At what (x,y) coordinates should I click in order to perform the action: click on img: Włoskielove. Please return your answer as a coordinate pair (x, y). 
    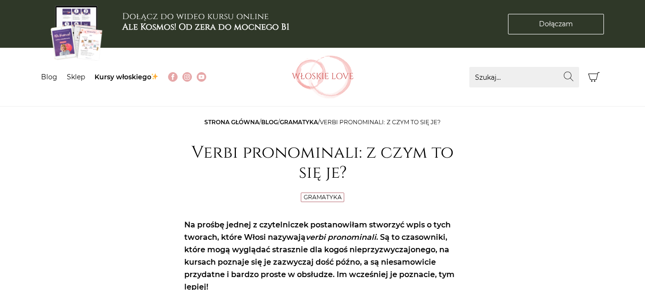
    Looking at the image, I should click on (323, 77).